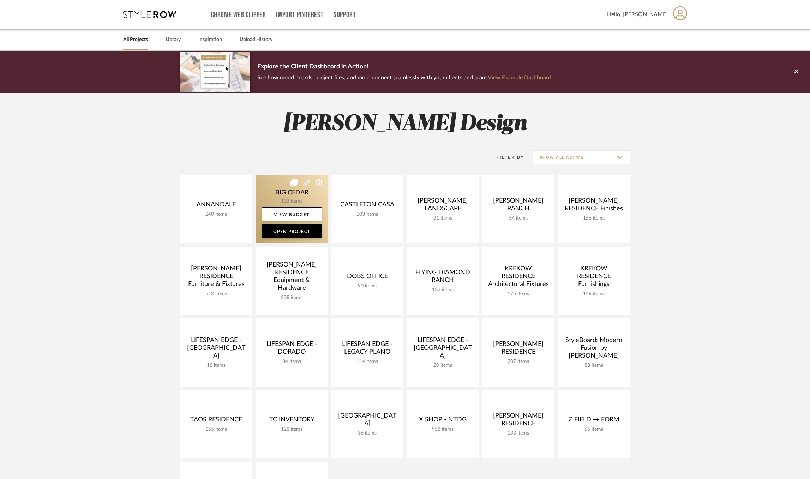  Describe the element at coordinates (443, 290) in the screenshot. I see `div: 132 items` at that location.